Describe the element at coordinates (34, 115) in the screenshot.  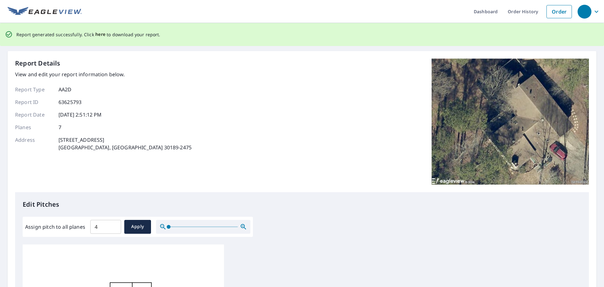
I see `p: Report Date` at that location.